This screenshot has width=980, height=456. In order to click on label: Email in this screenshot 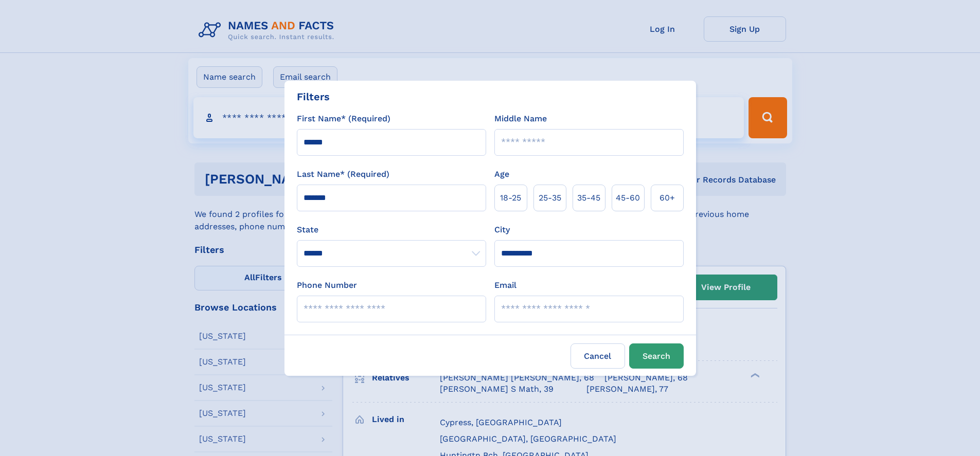, I will do `click(505, 285)`.